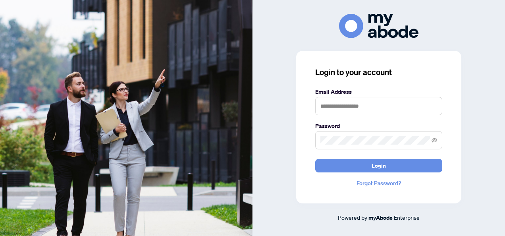 The height and width of the screenshot is (236, 505). Describe the element at coordinates (379, 166) in the screenshot. I see `button: Login` at that location.